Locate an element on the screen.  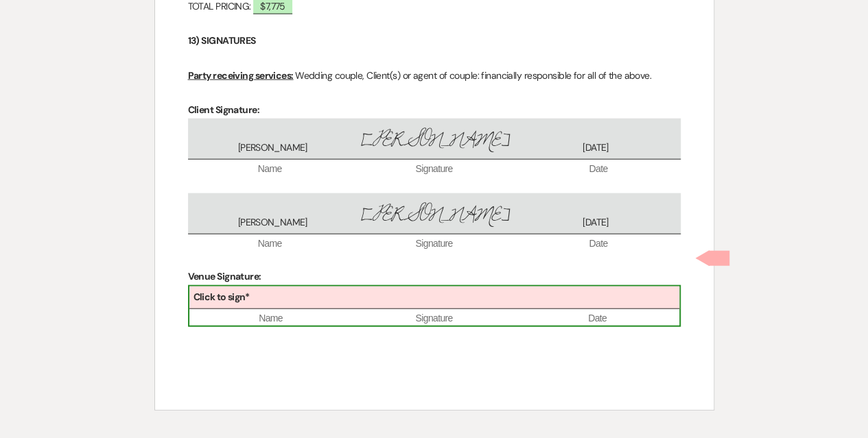
strong: Client Signature: is located at coordinates (224, 110).